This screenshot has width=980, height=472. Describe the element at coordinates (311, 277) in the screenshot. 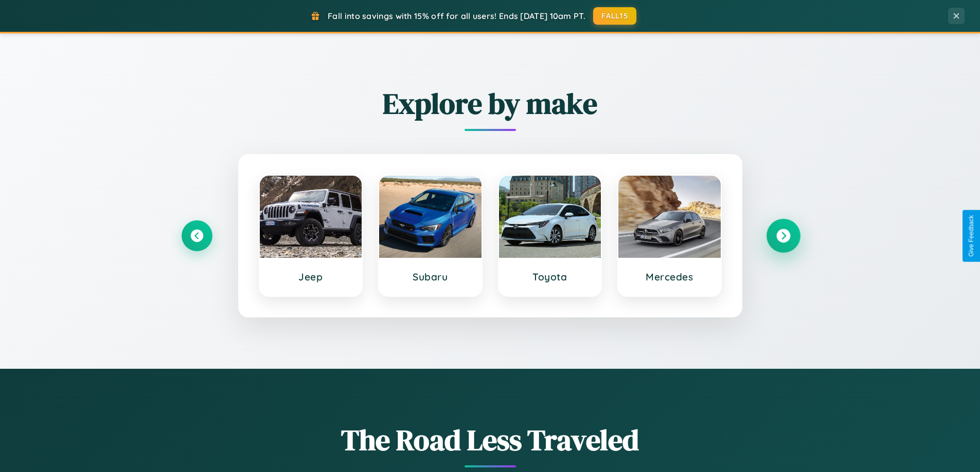

I see `h3: Jeep` at that location.